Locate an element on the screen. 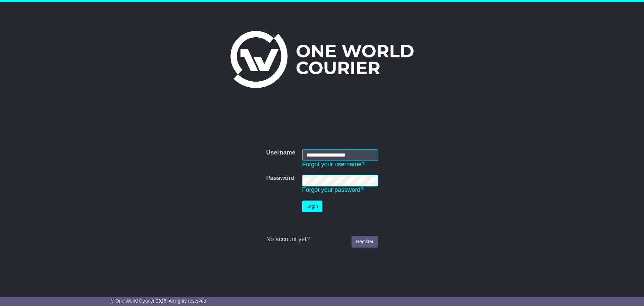 The image size is (644, 306). img: One World is located at coordinates (322, 60).